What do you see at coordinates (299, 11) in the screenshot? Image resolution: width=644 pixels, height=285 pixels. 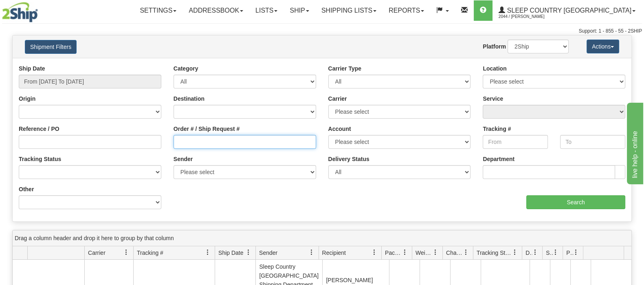 I see `a: Ship` at bounding box center [299, 11].